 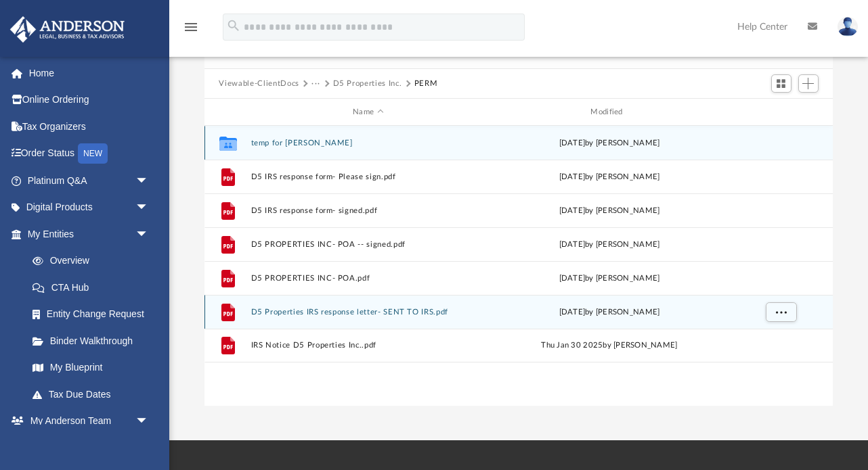 I want to click on button: D5 PROPERTIES INC- POA -- signed.pdf, so click(x=367, y=244).